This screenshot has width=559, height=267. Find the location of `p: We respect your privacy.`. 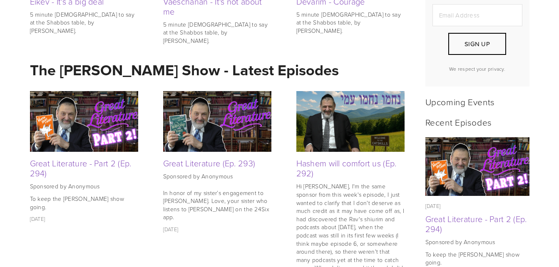

p: We respect your privacy. is located at coordinates (478, 69).